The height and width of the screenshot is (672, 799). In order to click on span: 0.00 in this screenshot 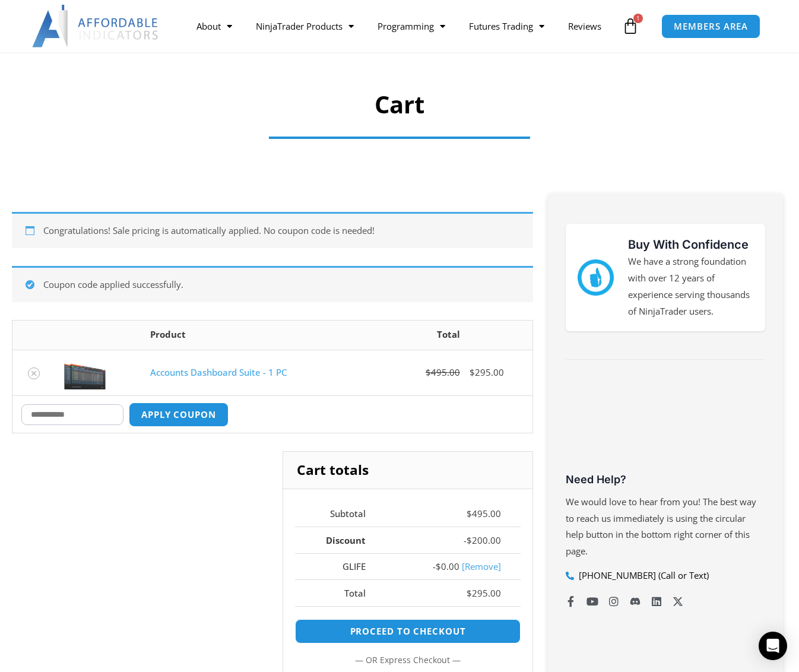, I will do `click(448, 566)`.